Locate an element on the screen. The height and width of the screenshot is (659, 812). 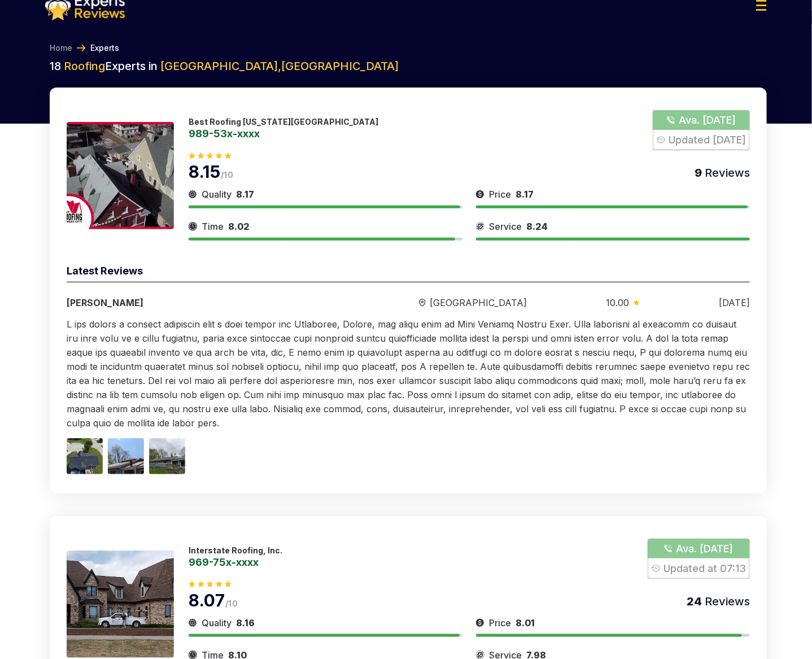
span: 8.16 is located at coordinates (245, 622).